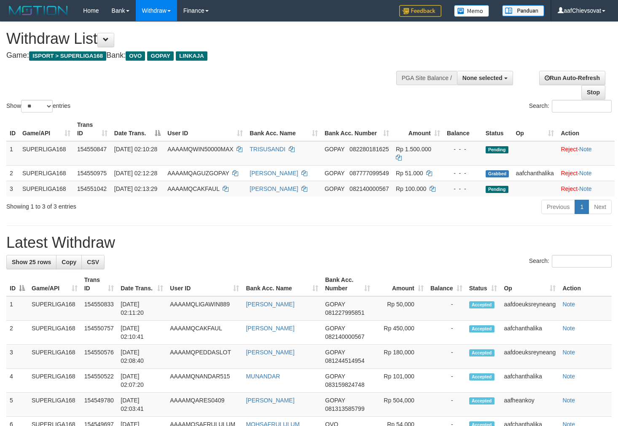  What do you see at coordinates (400, 380) in the screenshot?
I see `td: Rp 101,000` at bounding box center [400, 380].